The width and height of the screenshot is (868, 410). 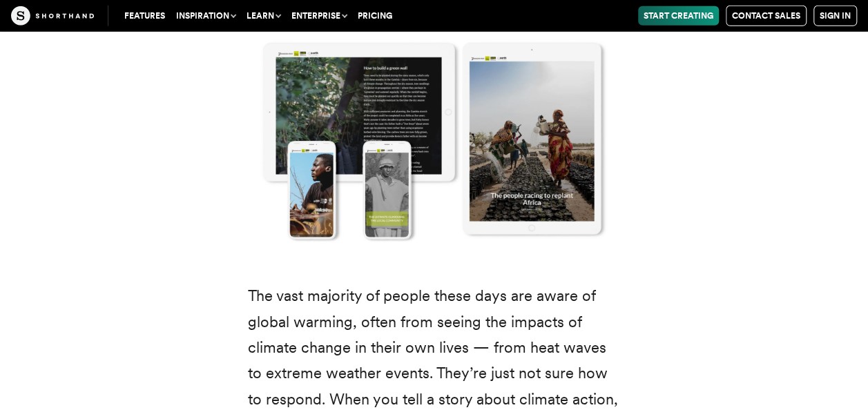 I want to click on button: Learn, so click(x=263, y=16).